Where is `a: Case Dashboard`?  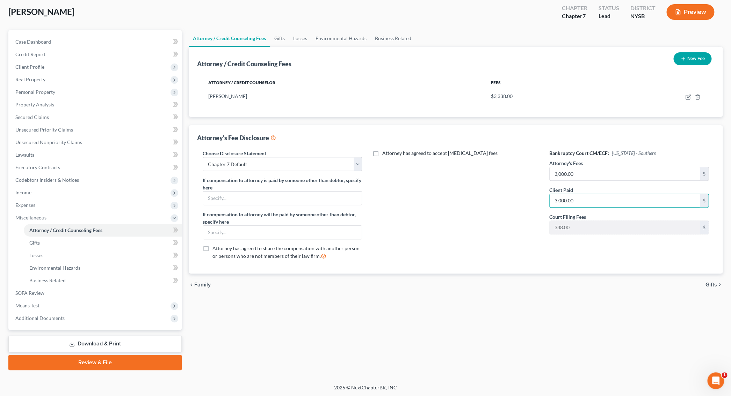 a: Case Dashboard is located at coordinates (96, 42).